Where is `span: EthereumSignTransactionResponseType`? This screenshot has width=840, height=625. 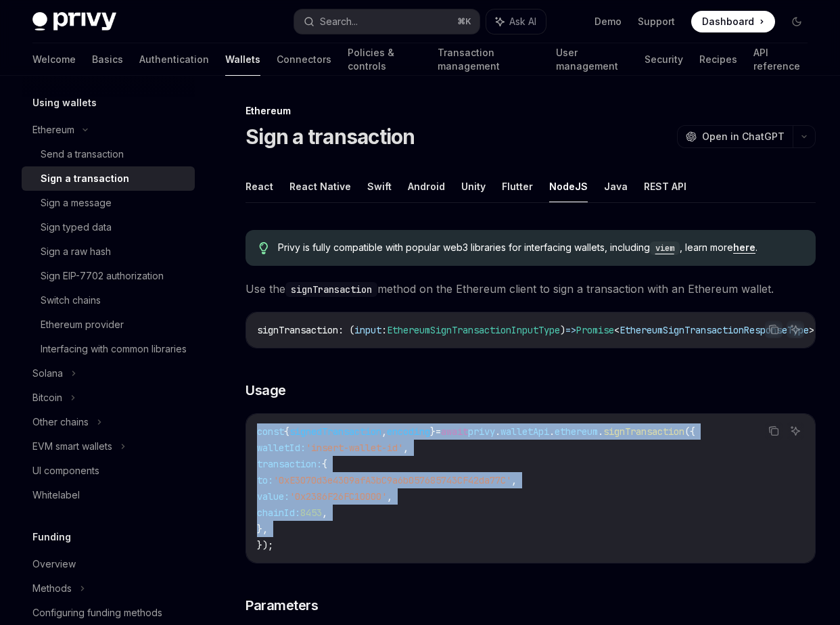
span: EthereumSignTransactionResponseType is located at coordinates (714, 330).